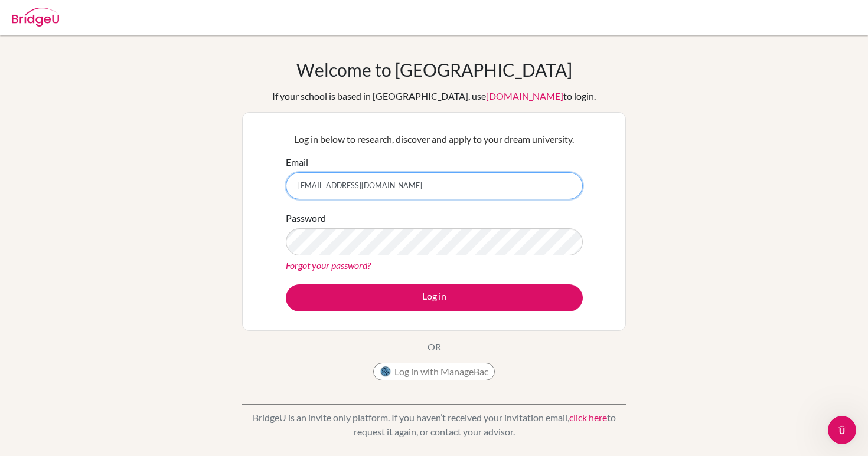 The width and height of the screenshot is (868, 456). I want to click on a: Forgot your password?, so click(328, 265).